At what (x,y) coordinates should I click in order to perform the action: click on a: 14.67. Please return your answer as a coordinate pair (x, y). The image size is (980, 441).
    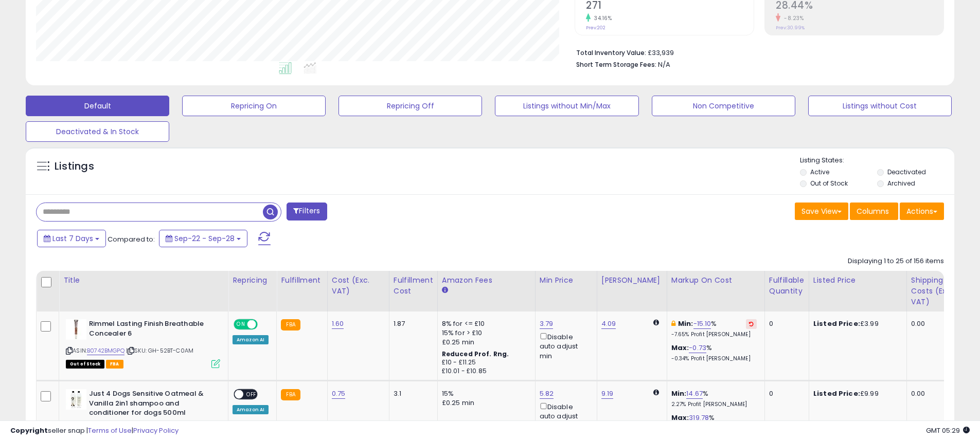
    Looking at the image, I should click on (695, 394).